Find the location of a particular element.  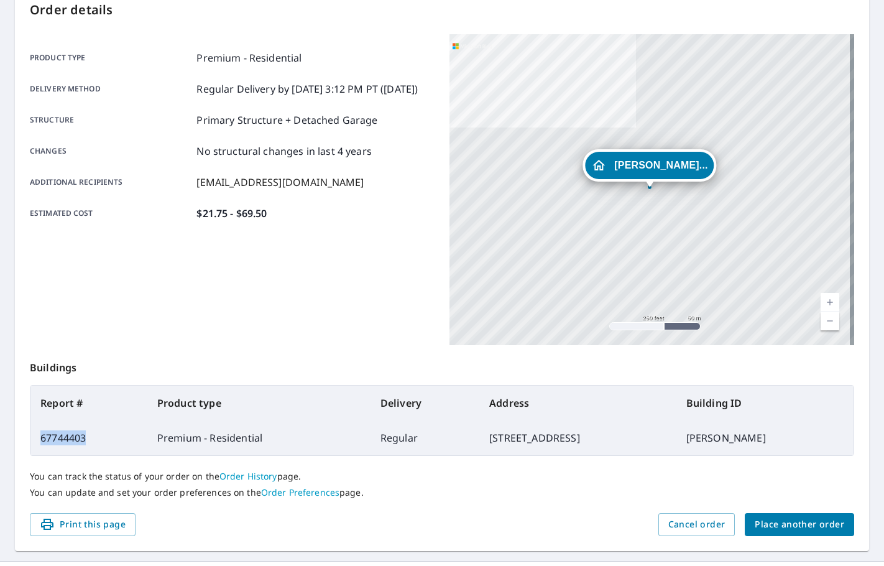

th: Product type is located at coordinates (259, 403).